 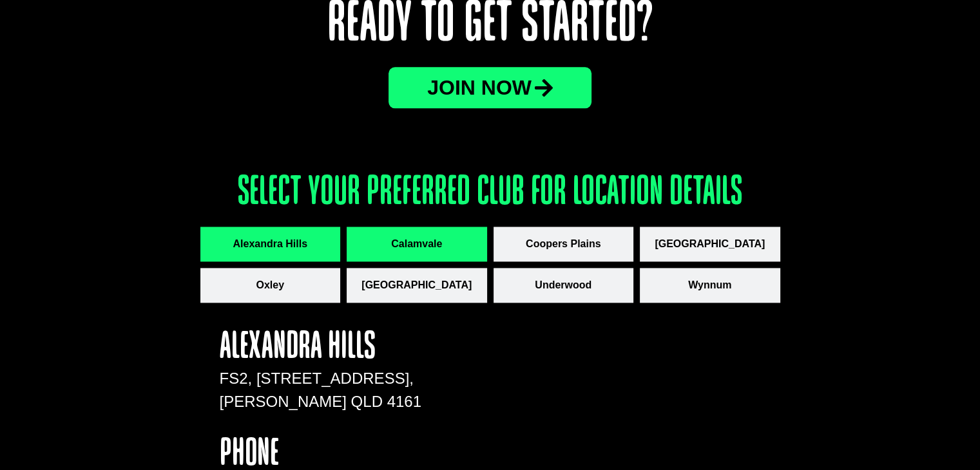 I want to click on span: Calamvale, so click(x=416, y=244).